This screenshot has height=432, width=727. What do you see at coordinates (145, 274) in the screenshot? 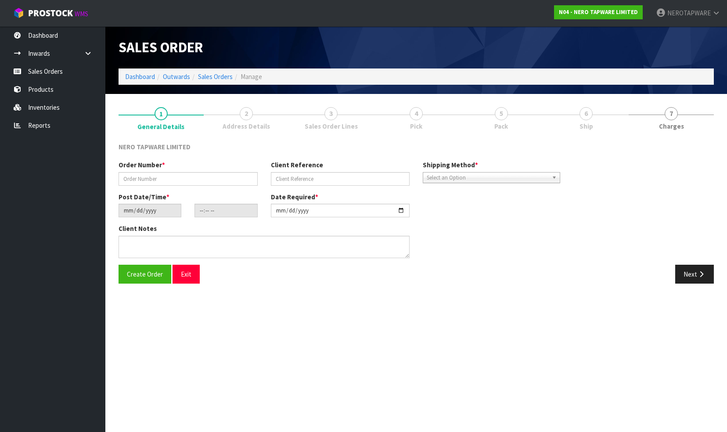
I see `span: Create Order` at bounding box center [145, 274].